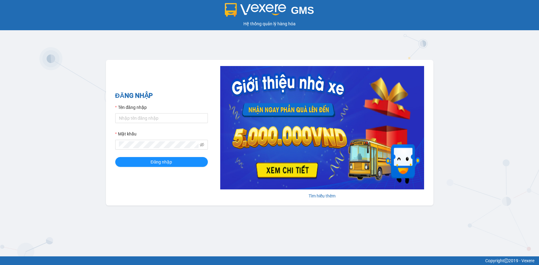 Image resolution: width=539 pixels, height=265 pixels. I want to click on span: Đăng nhập, so click(162, 162).